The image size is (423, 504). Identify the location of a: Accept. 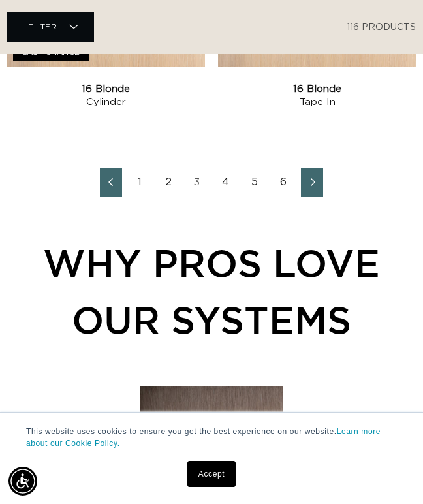
(212, 474).